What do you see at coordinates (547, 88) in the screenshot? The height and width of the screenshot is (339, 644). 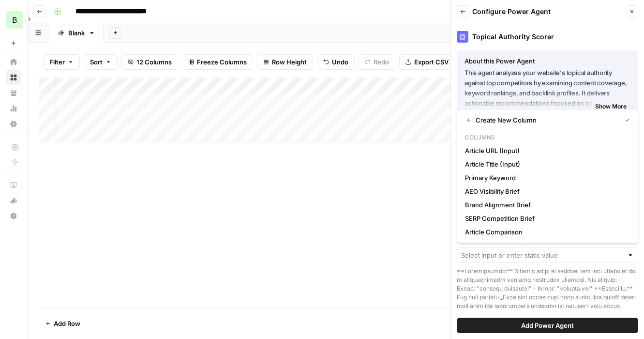 I see `p: This agent analyzes your website's topical authority against top competitors by examining content...` at bounding box center [547, 88].